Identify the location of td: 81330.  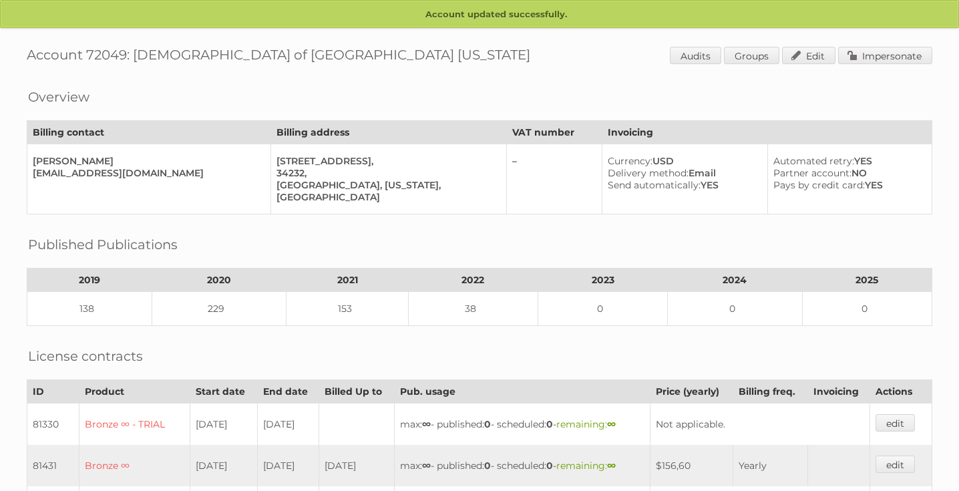
(53, 424).